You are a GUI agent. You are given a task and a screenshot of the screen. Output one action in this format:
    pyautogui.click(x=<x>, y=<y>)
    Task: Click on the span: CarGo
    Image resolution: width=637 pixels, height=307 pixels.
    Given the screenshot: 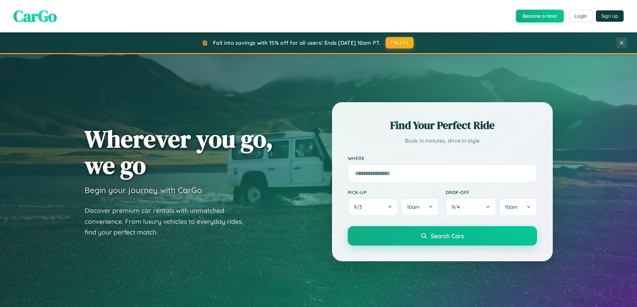 What is the action you would take?
    pyautogui.click(x=35, y=16)
    